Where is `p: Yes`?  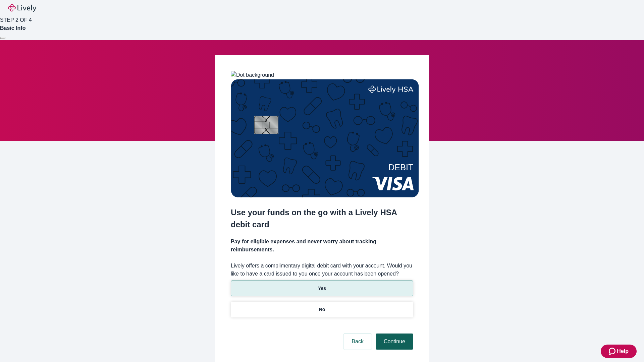
p: Yes is located at coordinates (322, 288).